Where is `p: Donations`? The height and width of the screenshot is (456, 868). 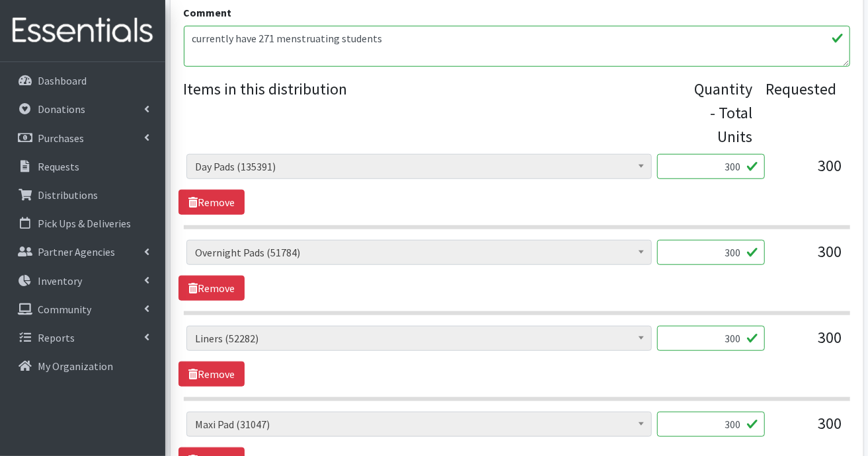 p: Donations is located at coordinates (61, 109).